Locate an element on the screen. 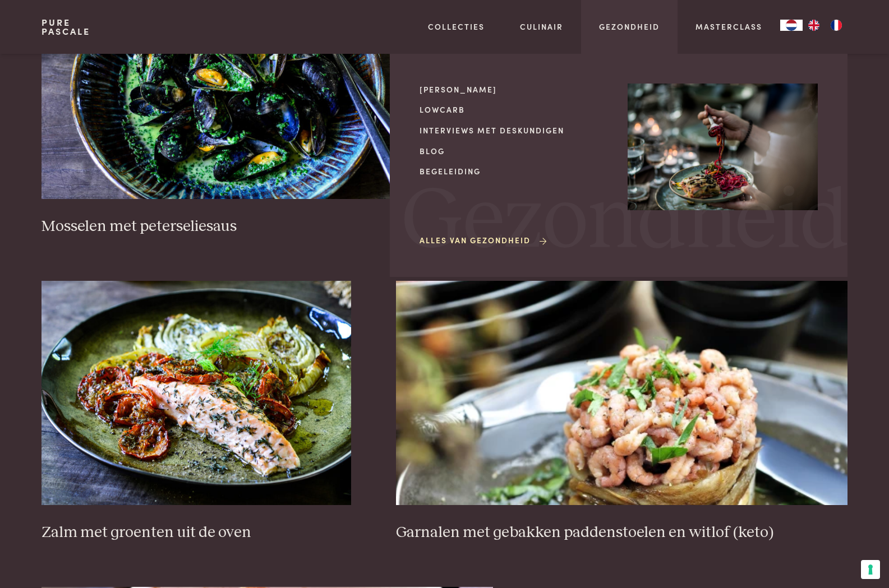 This screenshot has width=889, height=588. h3: Mosselen met peterseliesaus is located at coordinates (231, 226).